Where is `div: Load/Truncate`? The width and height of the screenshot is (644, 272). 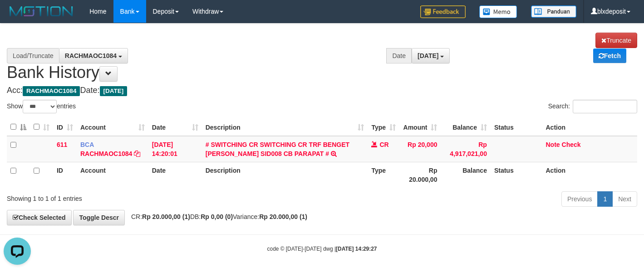 div: Load/Truncate is located at coordinates (33, 56).